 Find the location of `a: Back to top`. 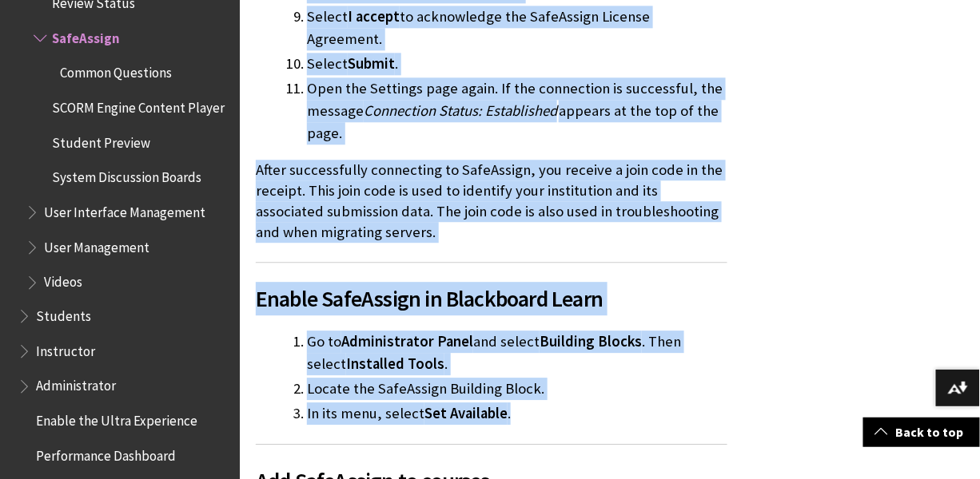

a: Back to top is located at coordinates (922, 432).